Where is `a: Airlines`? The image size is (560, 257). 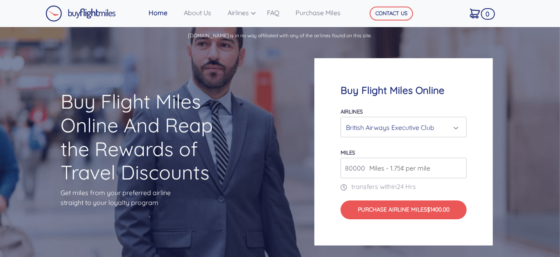
a: Airlines is located at coordinates (244, 13).